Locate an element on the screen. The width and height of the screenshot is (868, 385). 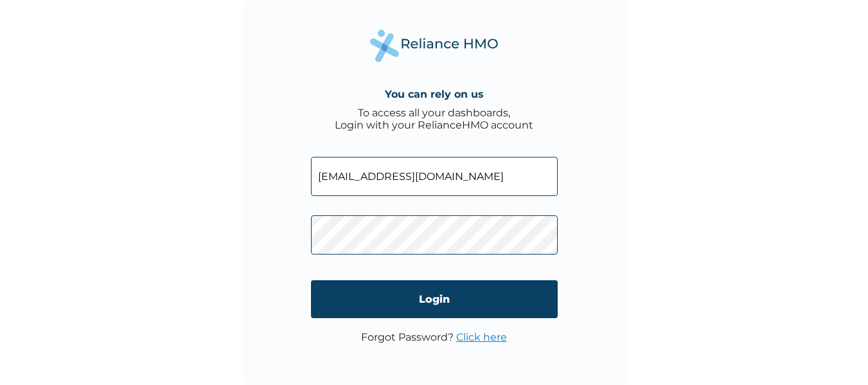
h4: You can rely on us is located at coordinates (434, 94).